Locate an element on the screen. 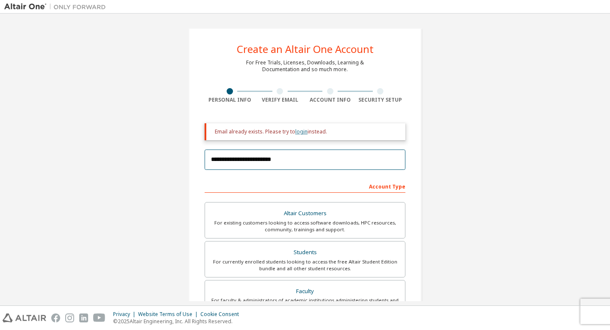 The image size is (610, 330). div: Cookie Consent is located at coordinates (222, 314).